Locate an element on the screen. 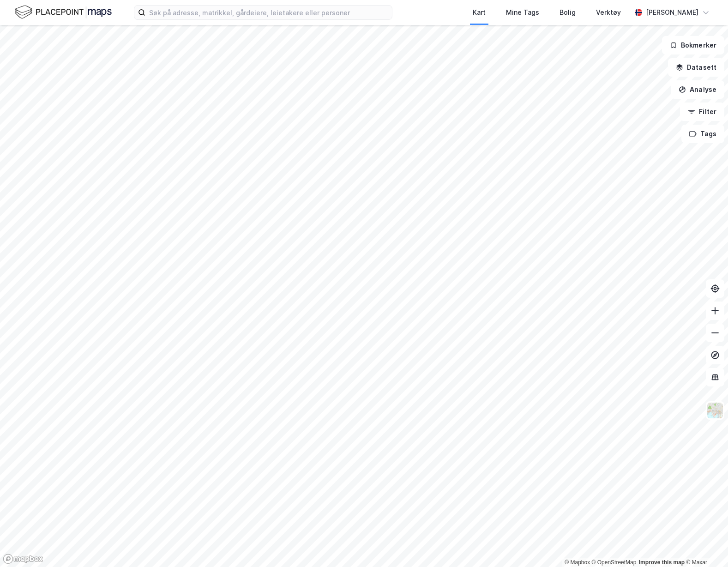 The height and width of the screenshot is (567, 728). button: Analyse is located at coordinates (698, 90).